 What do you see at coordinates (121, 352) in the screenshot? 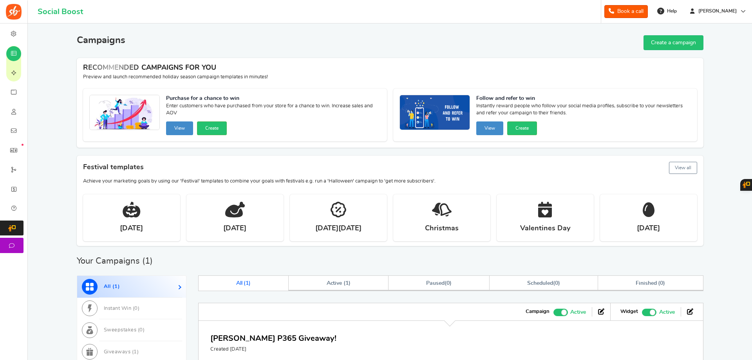
I see `span: Giveaways ( )` at bounding box center [121, 352].